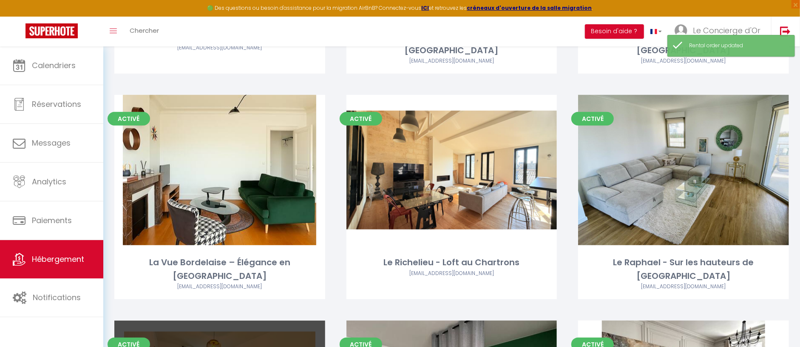 The width and height of the screenshot is (800, 347). I want to click on button: Ouvrir le widget de chat LiveChat, so click(20, 16).